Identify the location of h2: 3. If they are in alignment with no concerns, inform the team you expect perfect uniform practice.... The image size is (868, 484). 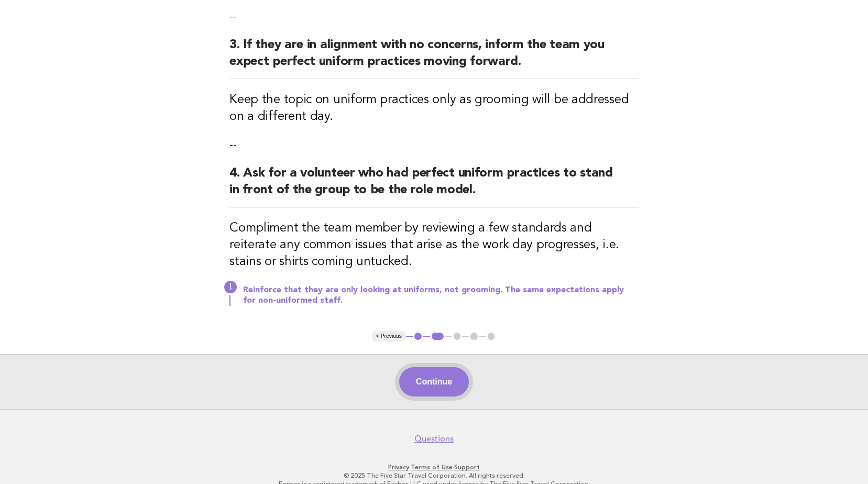
(434, 57).